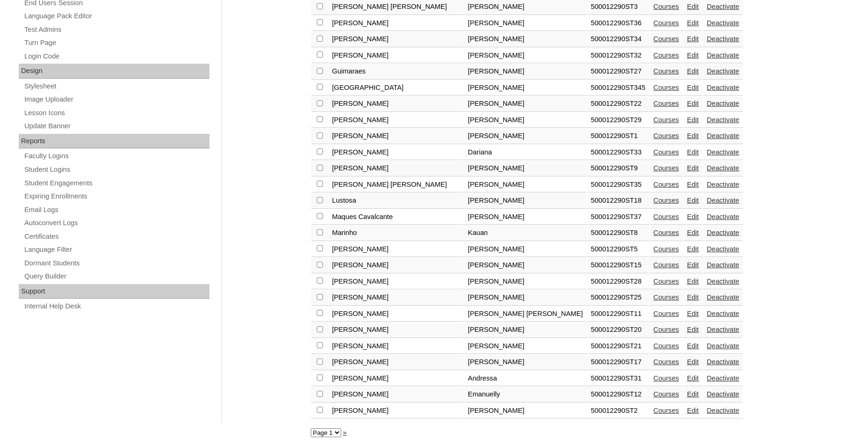 Image resolution: width=868 pixels, height=447 pixels. I want to click on td: Marinho, so click(396, 233).